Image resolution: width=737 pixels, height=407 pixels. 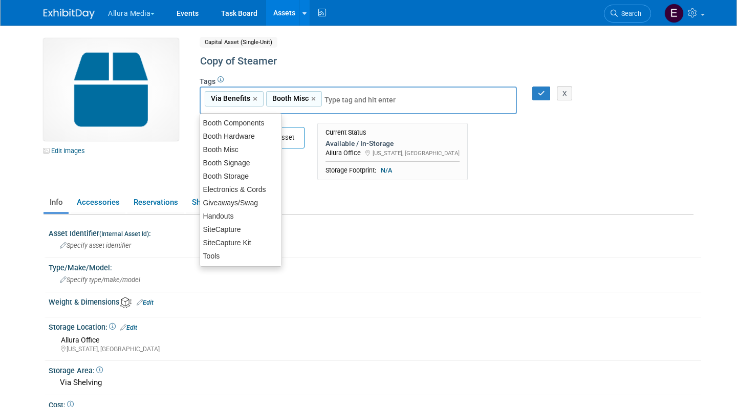 I want to click on div: Tags, so click(x=413, y=99).